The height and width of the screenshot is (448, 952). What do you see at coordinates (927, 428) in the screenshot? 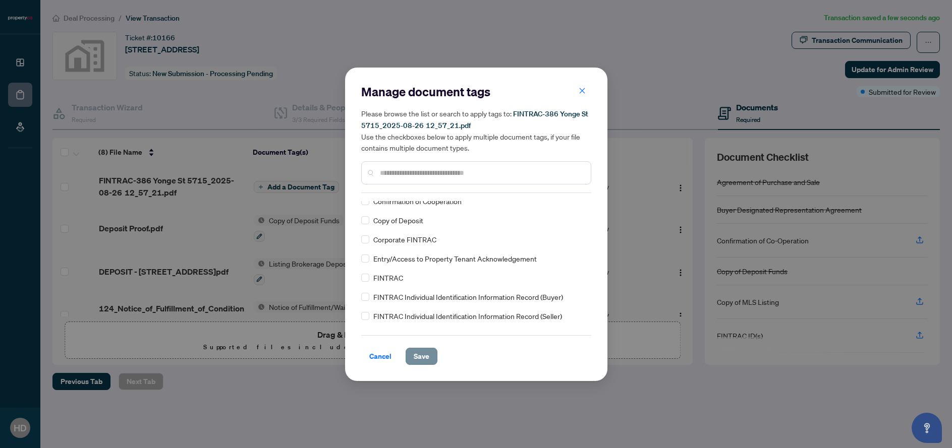
I see `button: Open asap` at bounding box center [927, 428].